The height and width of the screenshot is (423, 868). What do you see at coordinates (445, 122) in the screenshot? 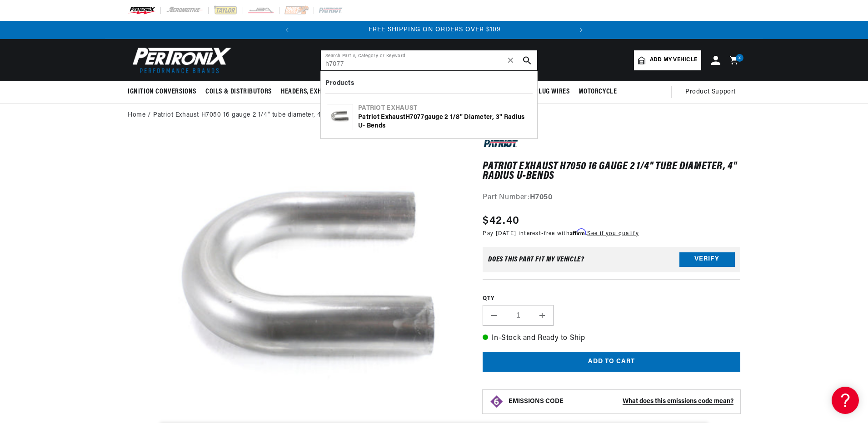
I see `div: Patriot Exhaust gauge 2 1/8" diameter, 3" radius U- bends` at bounding box center [445, 122].